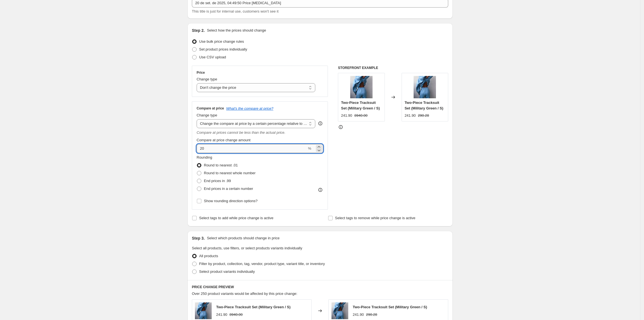  I want to click on span: Round to nearest .01, so click(221, 165).